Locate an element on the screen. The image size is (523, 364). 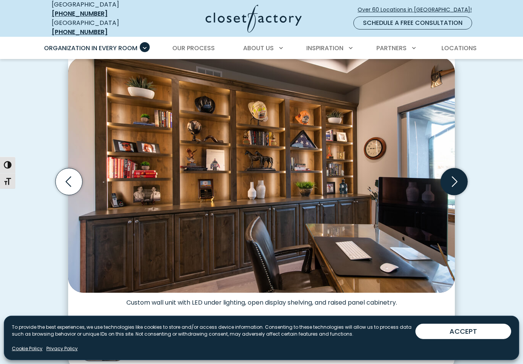
span: Locations is located at coordinates (459, 48).